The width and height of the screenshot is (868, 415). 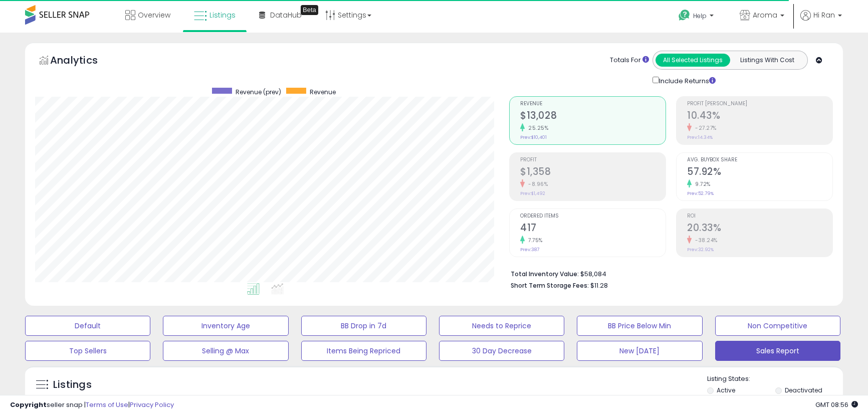 I want to click on button: Default, so click(x=88, y=326).